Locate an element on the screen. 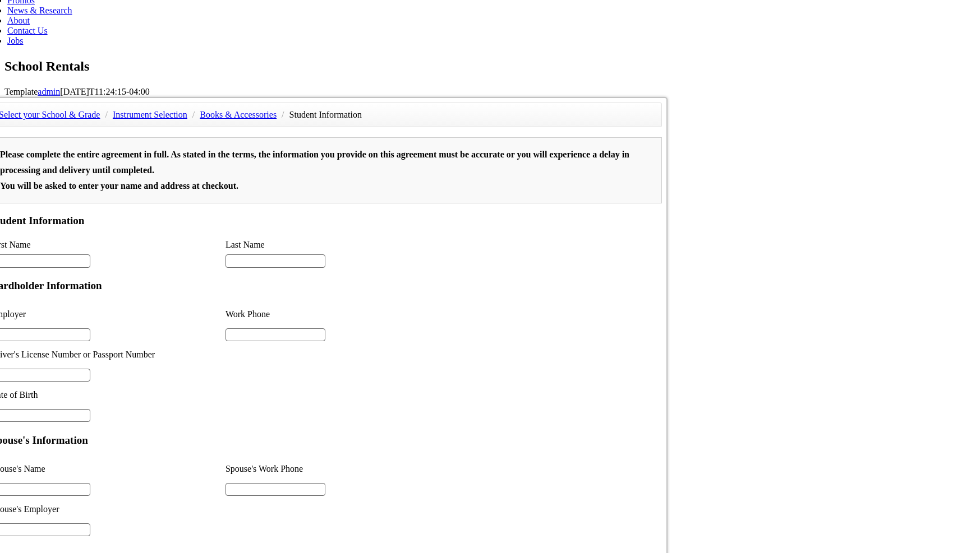 The image size is (980, 553). a: About is located at coordinates (19, 20).